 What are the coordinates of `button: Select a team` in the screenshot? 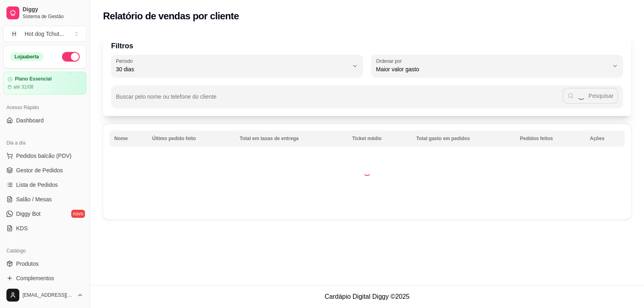 It's located at (44, 34).